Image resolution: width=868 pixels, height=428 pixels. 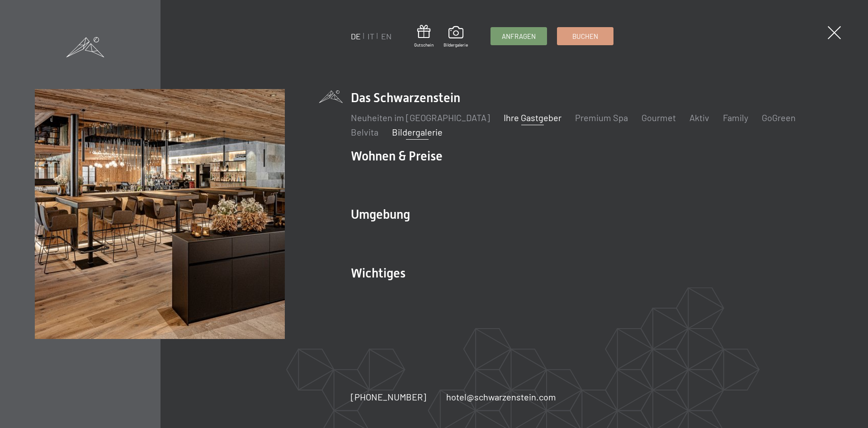 What do you see at coordinates (779, 118) in the screenshot?
I see `a: GoGreen` at bounding box center [779, 118].